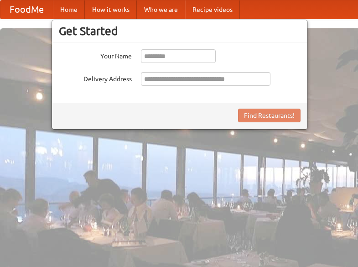 This screenshot has height=267, width=358. Describe the element at coordinates (95, 78) in the screenshot. I see `label: Delivery Address` at that location.